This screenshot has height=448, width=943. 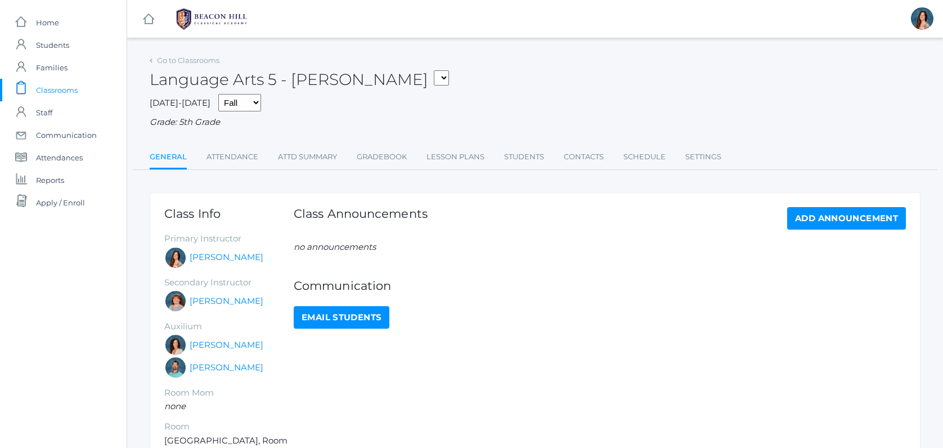 What do you see at coordinates (175, 406) in the screenshot?
I see `em: none` at bounding box center [175, 406].